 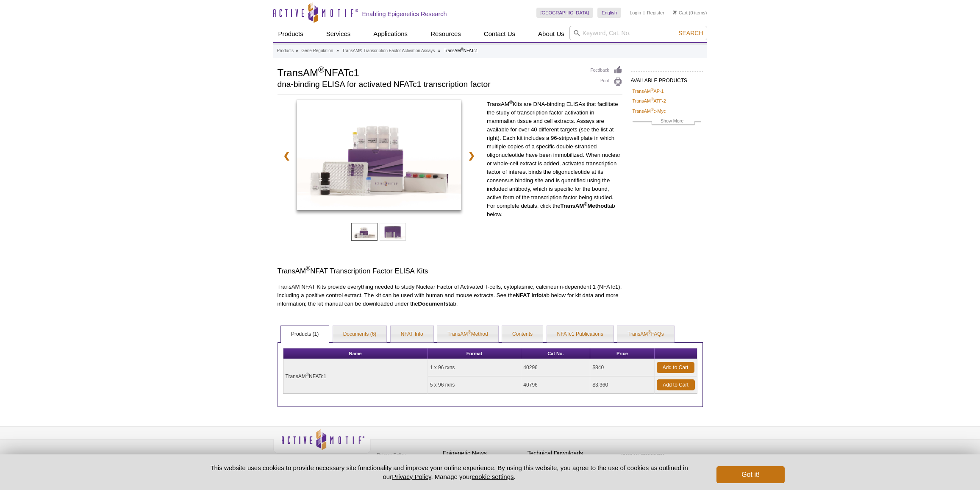 What do you see at coordinates (461, 51) in the screenshot?
I see `li: TransAM NFATc1` at bounding box center [461, 51].